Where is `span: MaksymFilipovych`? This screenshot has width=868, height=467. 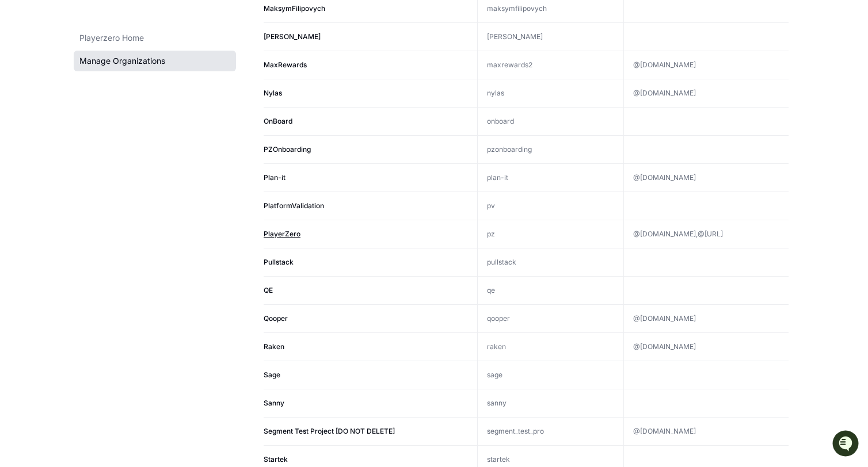 span: MaksymFilipovych is located at coordinates (294, 8).